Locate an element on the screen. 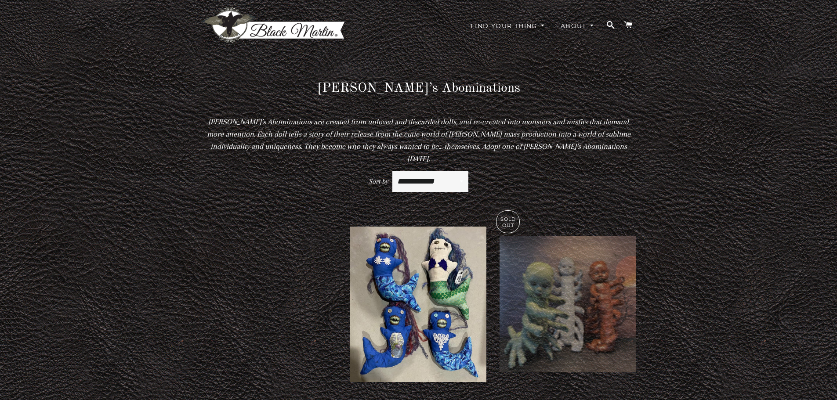 This screenshot has width=837, height=400. a: Find Your Thing is located at coordinates (508, 26).